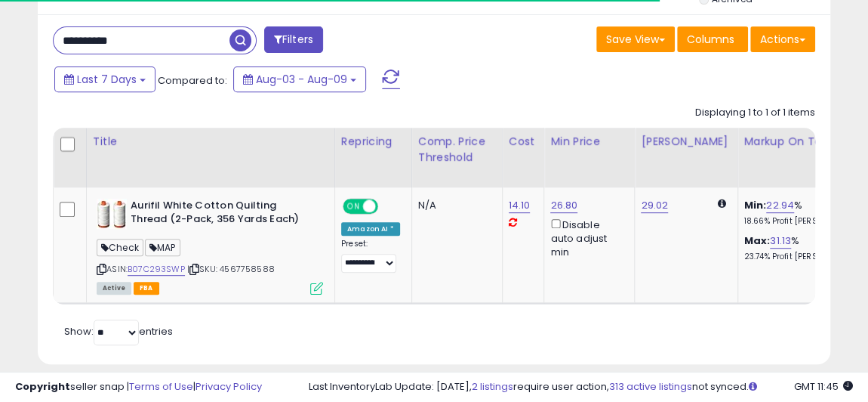  I want to click on span: ON, so click(353, 205).